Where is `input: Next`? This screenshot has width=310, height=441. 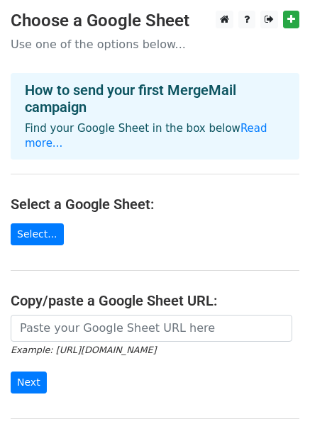 input: Next is located at coordinates (28, 382).